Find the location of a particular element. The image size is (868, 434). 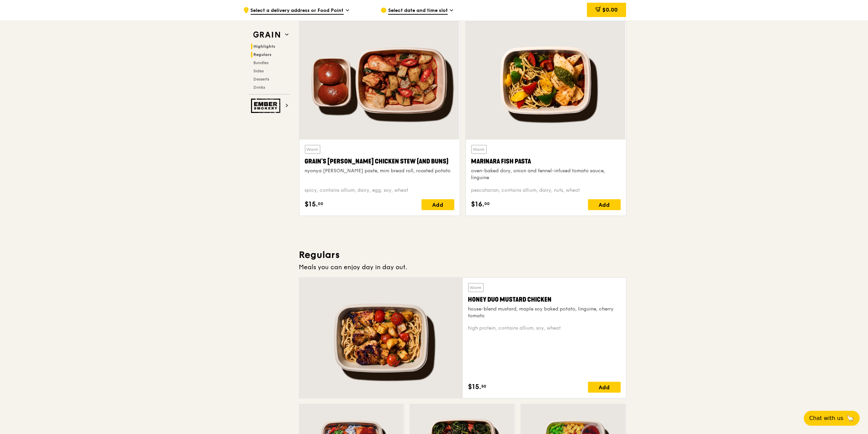

span: 50 is located at coordinates (484, 386).